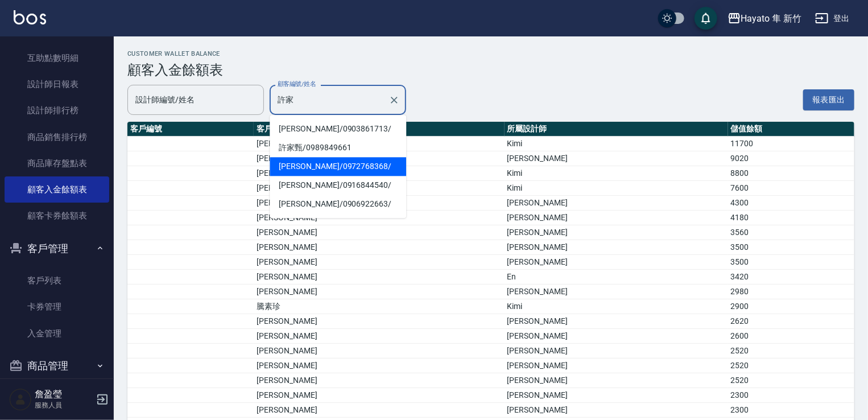  Describe the element at coordinates (491, 70) in the screenshot. I see `h3: 顧客入金餘額表` at that location.